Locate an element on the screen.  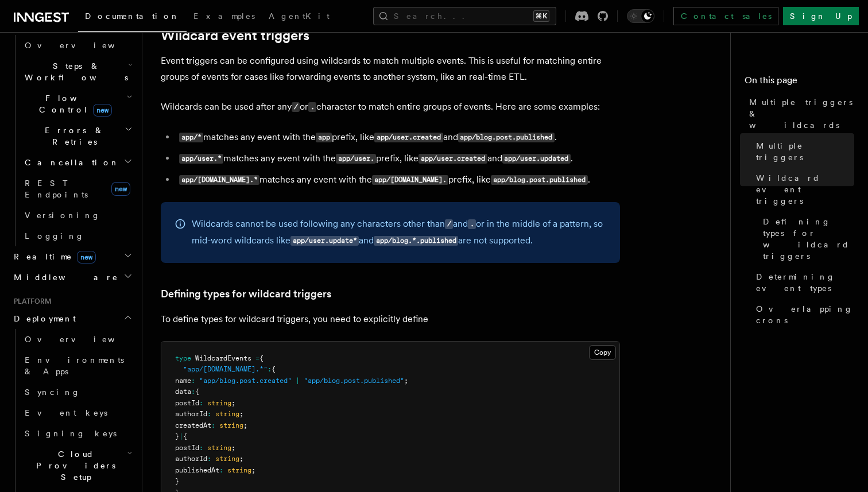
p: Wildcards cannot be used following any characters other than and or in the middle of a pattern, s... is located at coordinates (399, 233).